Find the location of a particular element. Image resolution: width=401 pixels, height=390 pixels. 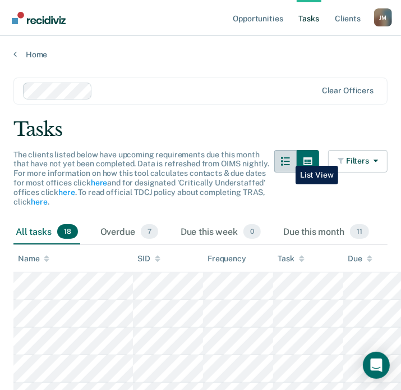

div: All tasks18 is located at coordinates (47, 232).